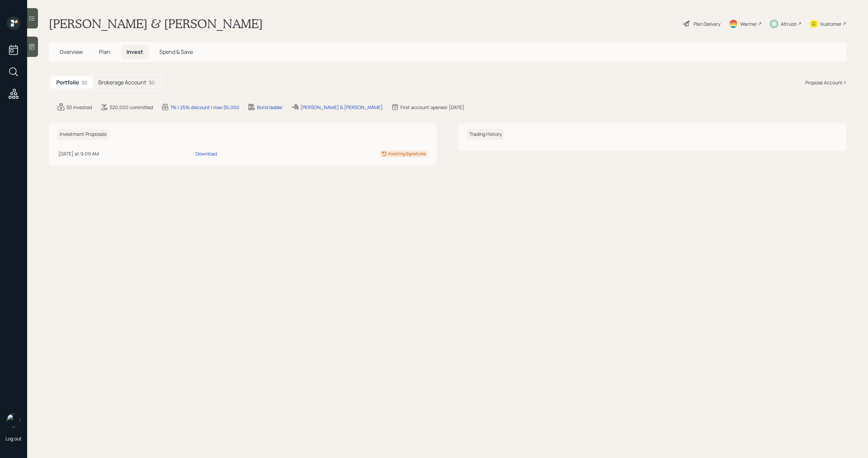  Describe the element at coordinates (270, 107) in the screenshot. I see `div: Bond ladder` at that location.